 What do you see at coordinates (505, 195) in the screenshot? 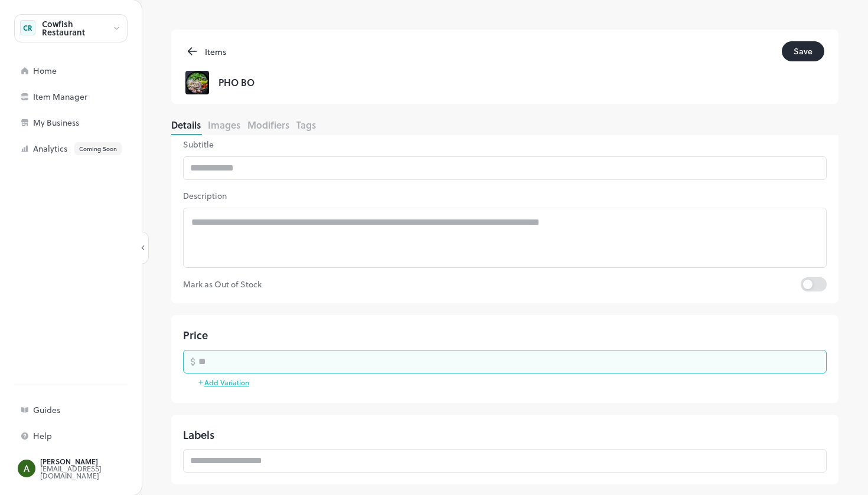
I see `p: Description` at bounding box center [505, 195].